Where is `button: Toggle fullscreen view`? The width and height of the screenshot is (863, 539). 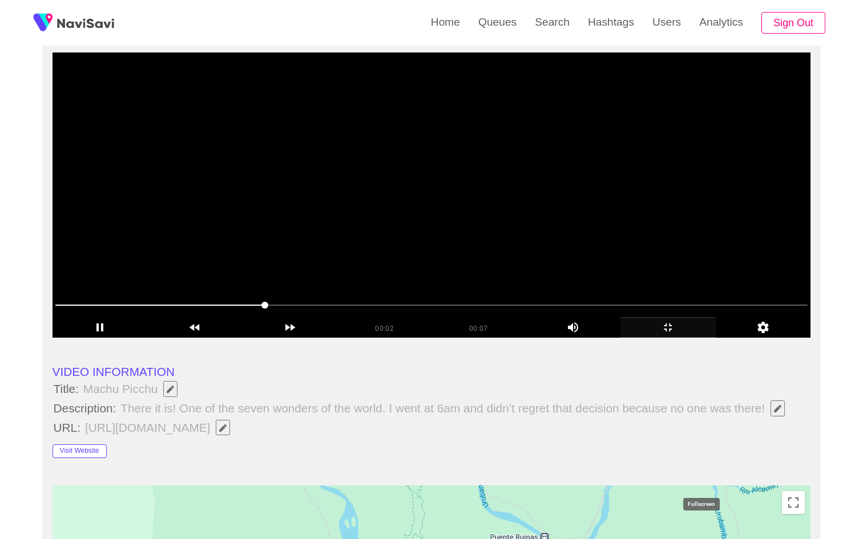 button: Toggle fullscreen view is located at coordinates (793, 503).